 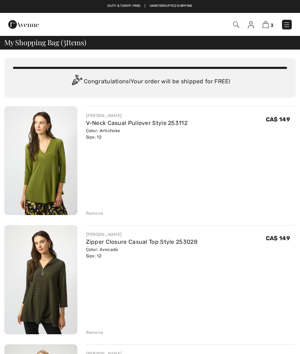 What do you see at coordinates (41, 280) in the screenshot?
I see `img: Zipper Closure Casual Top Style 253028` at bounding box center [41, 280].